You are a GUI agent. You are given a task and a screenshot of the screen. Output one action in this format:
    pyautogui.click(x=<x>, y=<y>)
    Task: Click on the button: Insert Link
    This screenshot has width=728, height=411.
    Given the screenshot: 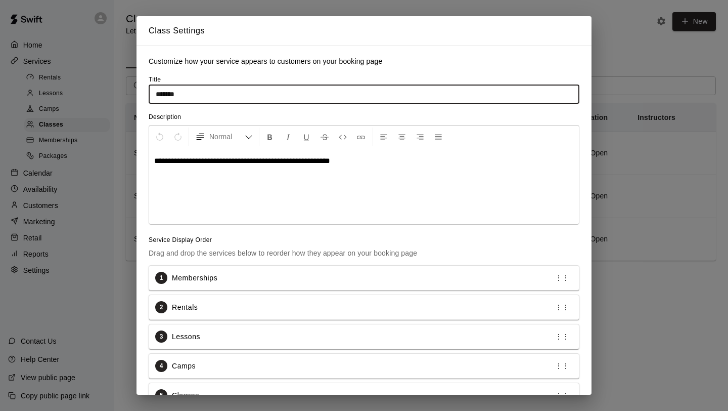 What is the action you would take?
    pyautogui.click(x=361, y=137)
    